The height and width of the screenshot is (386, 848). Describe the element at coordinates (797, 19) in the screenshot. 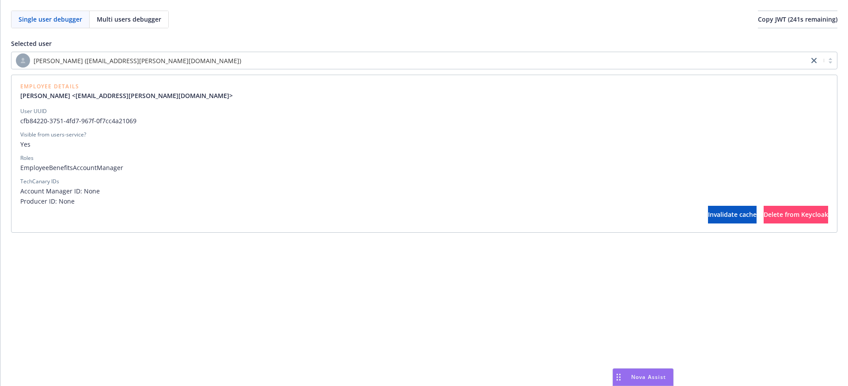

I see `span: Copy JWT ( 241 s remaining)` at that location.